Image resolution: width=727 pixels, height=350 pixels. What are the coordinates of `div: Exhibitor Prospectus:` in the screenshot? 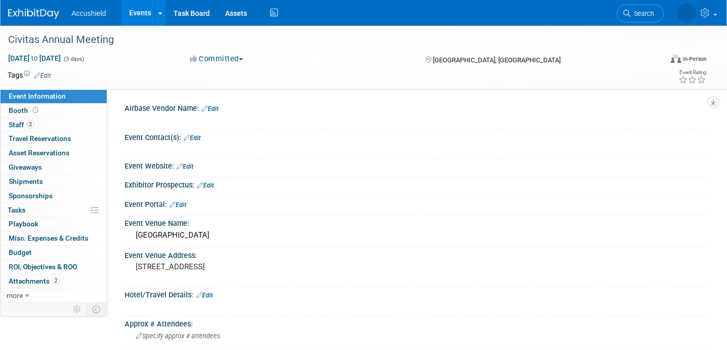 It's located at (416, 184).